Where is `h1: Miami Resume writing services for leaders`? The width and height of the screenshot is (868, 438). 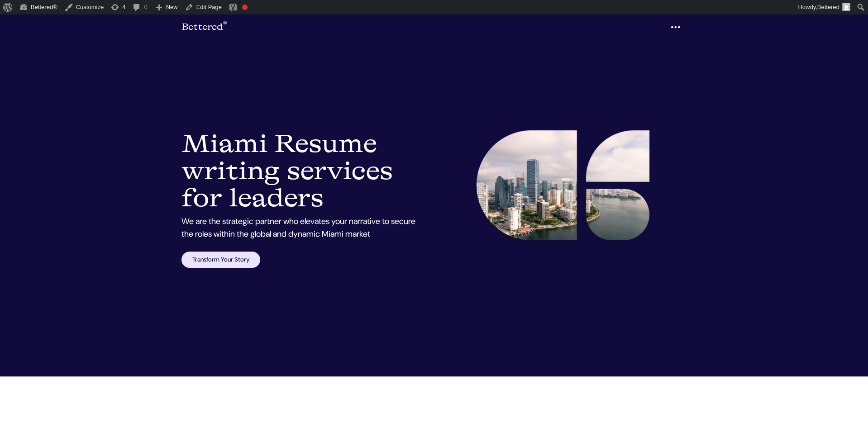
h1: Miami Resume writing services for leaders is located at coordinates (305, 171).